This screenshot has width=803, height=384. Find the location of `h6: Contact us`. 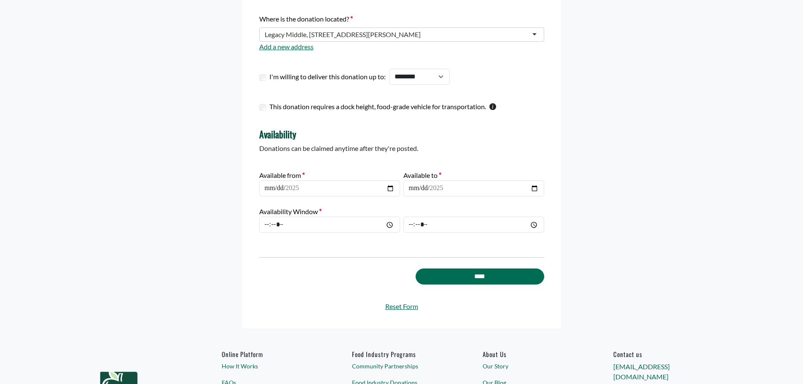

h6: Contact us is located at coordinates (662, 354).